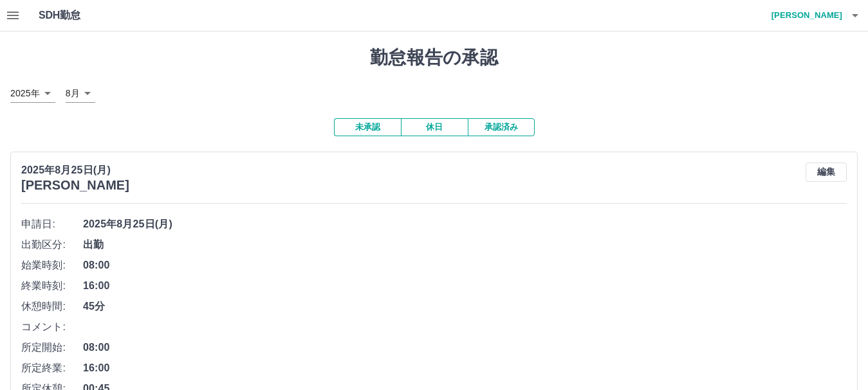 Image resolution: width=868 pixels, height=390 pixels. Describe the element at coordinates (52, 348) in the screenshot. I see `span: 所定開始:` at that location.